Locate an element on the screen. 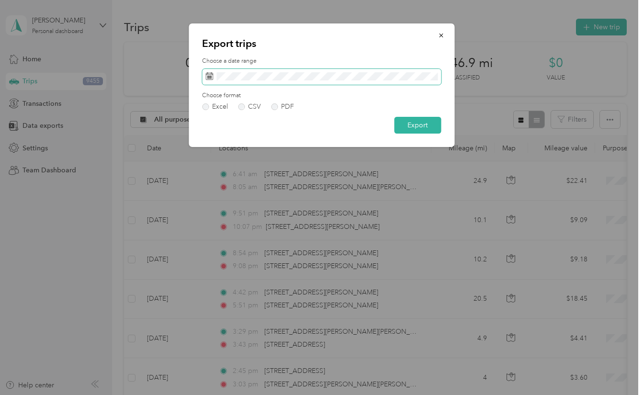 This screenshot has height=395, width=643. label: Choose format is located at coordinates (321, 96).